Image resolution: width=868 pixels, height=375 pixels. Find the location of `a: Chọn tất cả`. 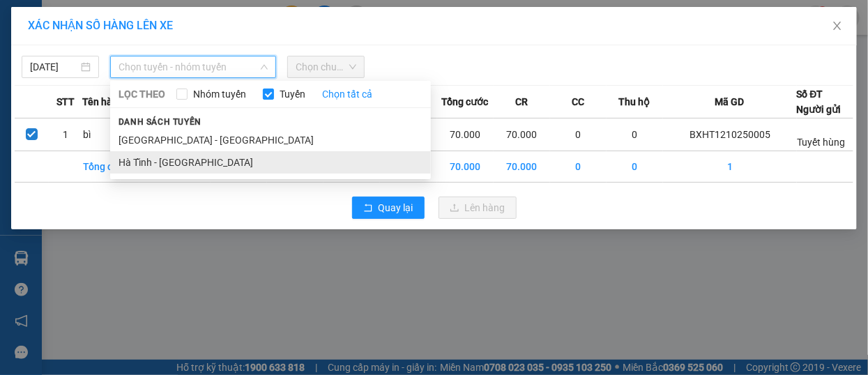

a: Chọn tất cả is located at coordinates (348, 95).